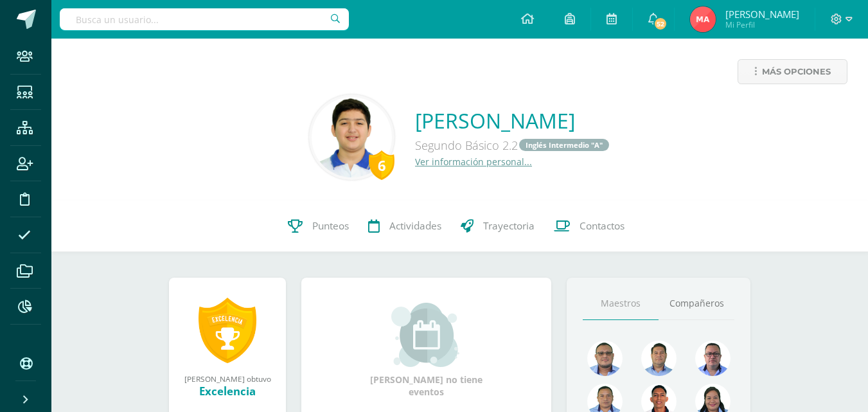 This screenshot has height=412, width=868. I want to click on div: Segundo Básico 2.2, so click(513, 145).